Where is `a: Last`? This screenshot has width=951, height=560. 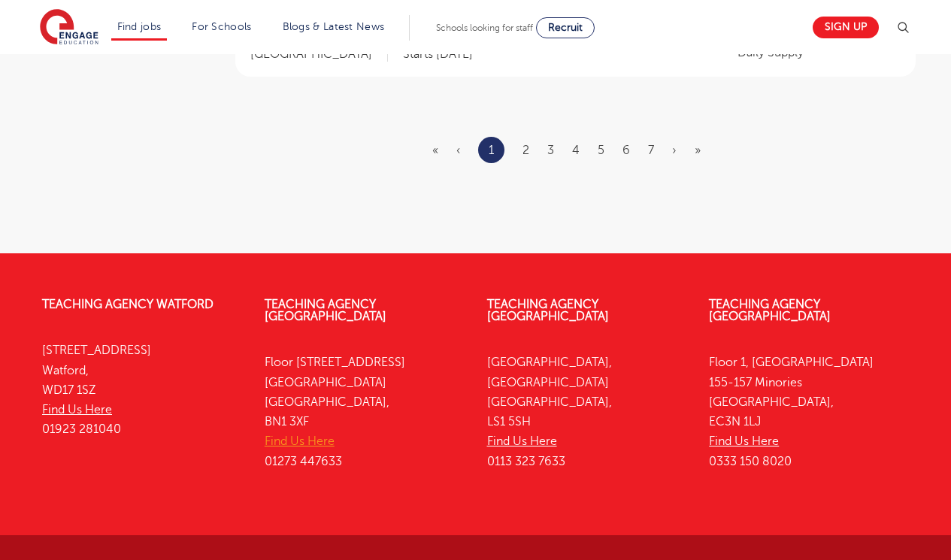
a: Last is located at coordinates (698, 150).